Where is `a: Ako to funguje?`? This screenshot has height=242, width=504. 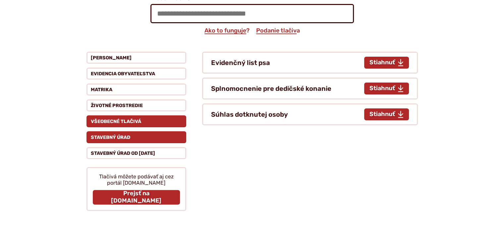 a: Ako to funguje? is located at coordinates (227, 30).